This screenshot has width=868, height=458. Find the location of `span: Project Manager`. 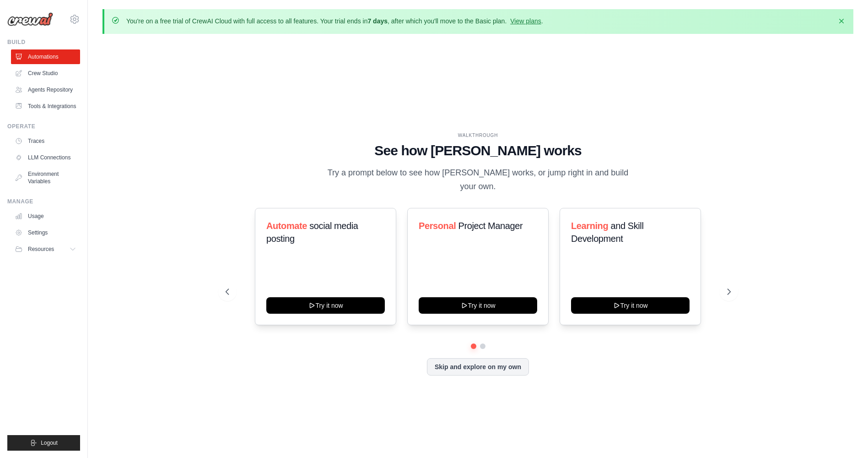

span: Project Manager is located at coordinates (490, 226).